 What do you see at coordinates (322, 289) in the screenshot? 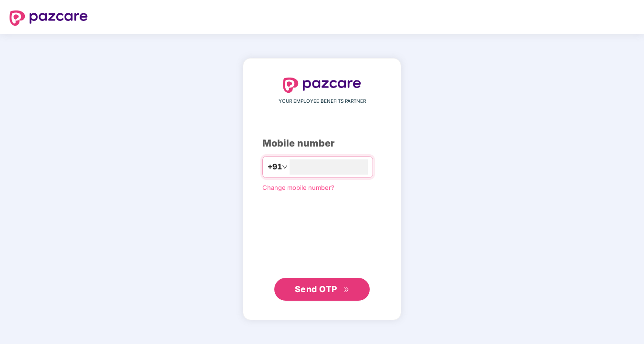
I see `button: Send OTPdouble-right` at bounding box center [322, 289].